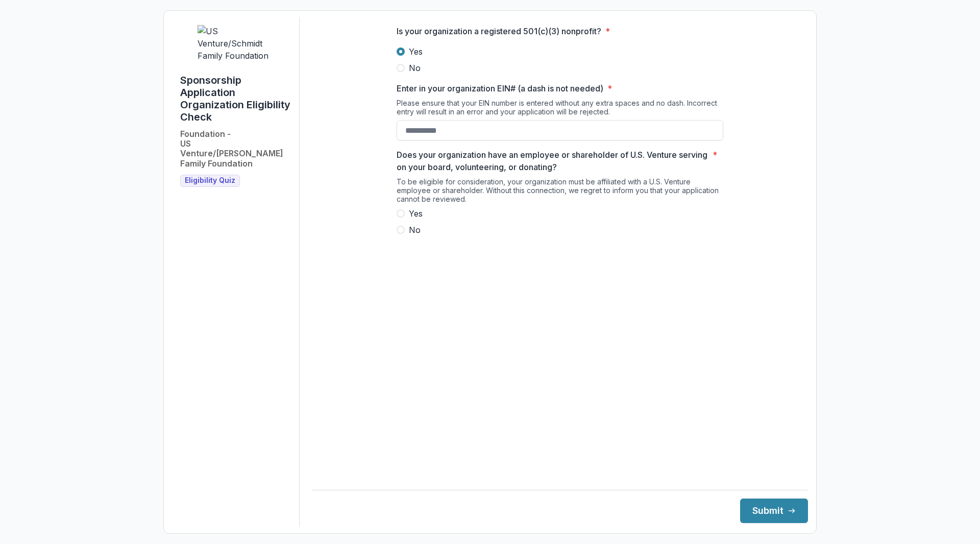 Image resolution: width=980 pixels, height=544 pixels. What do you see at coordinates (552, 161) in the screenshot?
I see `p: Does your organization have an employee or shareholder of U.S. Venture serving on your board, vol...` at bounding box center [552, 161].